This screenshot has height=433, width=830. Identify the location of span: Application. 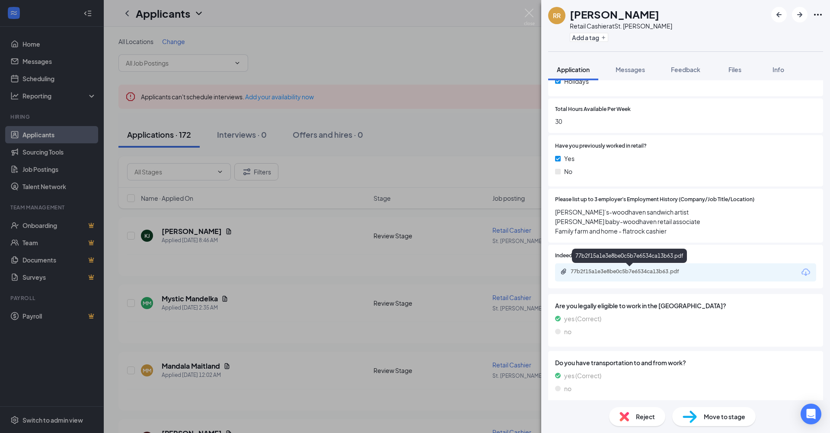
(573, 70).